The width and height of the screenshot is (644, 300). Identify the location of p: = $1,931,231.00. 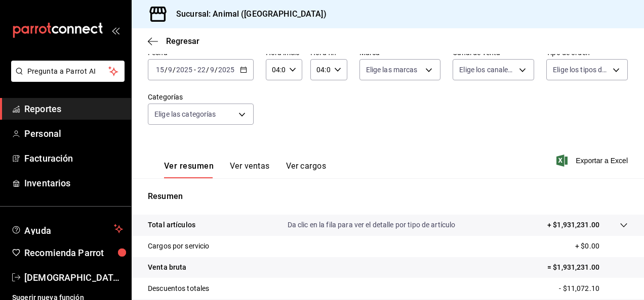
(587, 267).